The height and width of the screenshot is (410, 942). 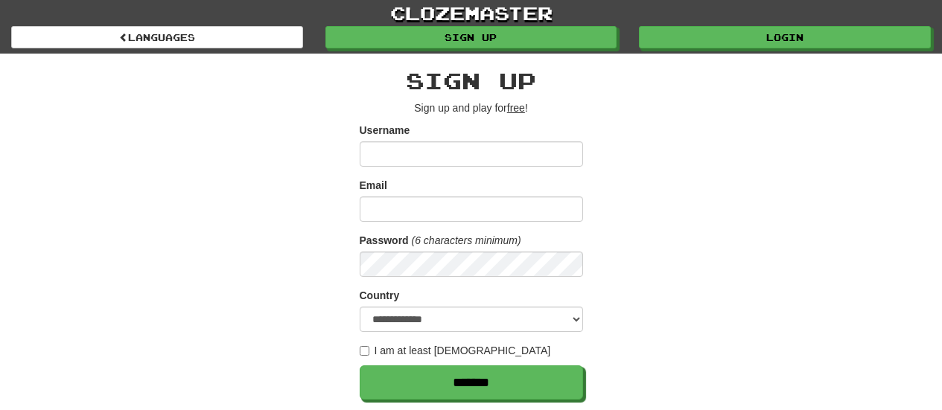 What do you see at coordinates (380, 296) in the screenshot?
I see `label: Country` at bounding box center [380, 296].